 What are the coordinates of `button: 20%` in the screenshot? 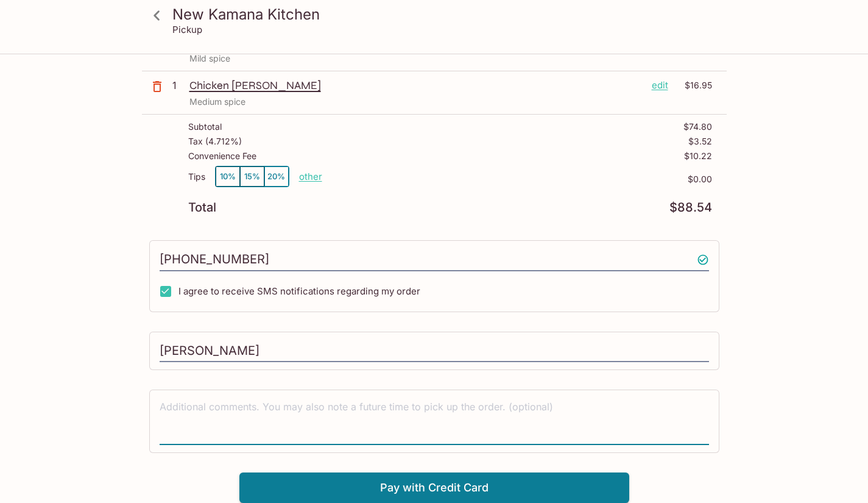 It's located at (277, 176).